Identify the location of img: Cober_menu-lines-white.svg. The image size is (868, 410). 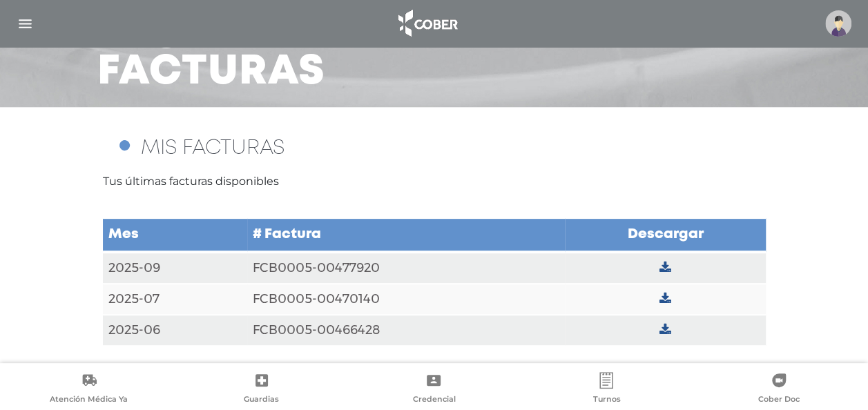
(25, 24).